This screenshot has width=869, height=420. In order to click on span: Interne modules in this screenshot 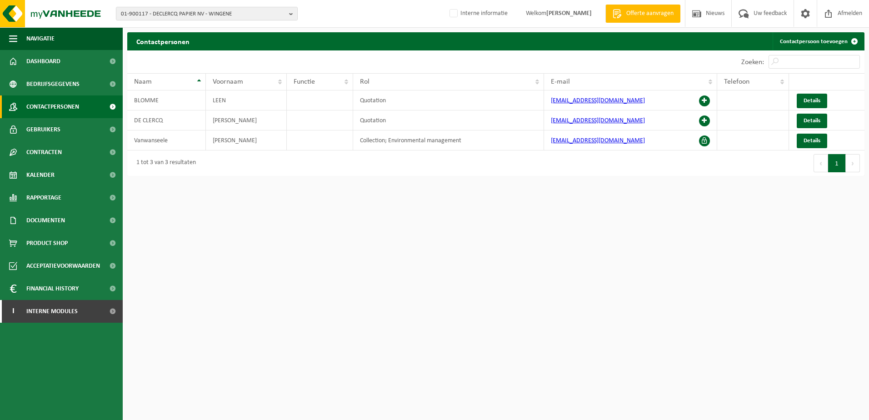, I will do `click(52, 311)`.